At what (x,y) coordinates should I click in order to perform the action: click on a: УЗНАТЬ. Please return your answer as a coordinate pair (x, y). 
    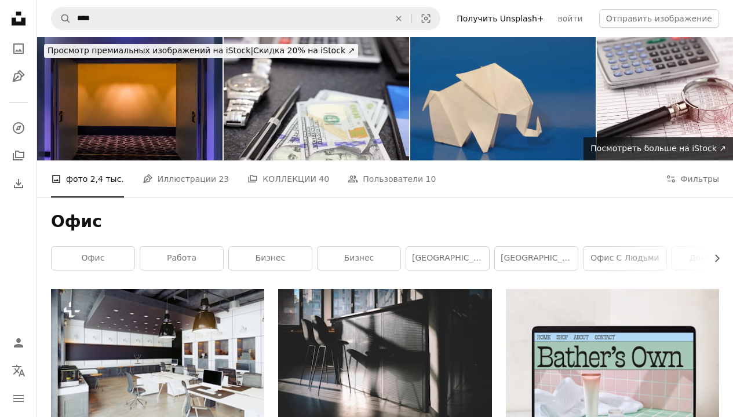
    Looking at the image, I should click on (19, 128).